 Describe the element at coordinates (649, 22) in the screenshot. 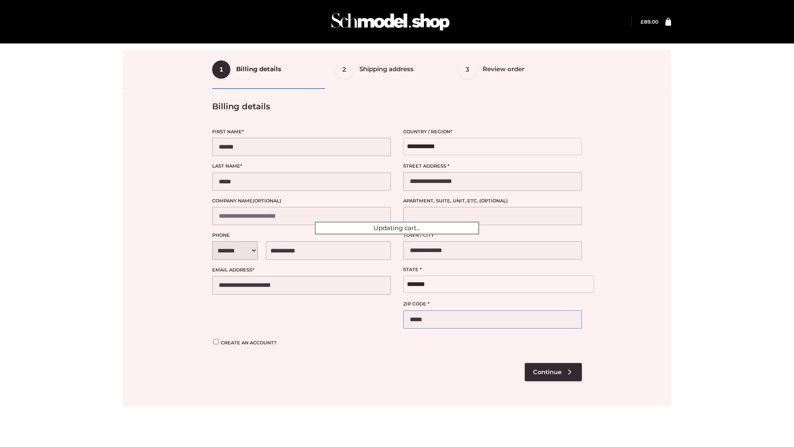

I see `a: £89.00` at that location.